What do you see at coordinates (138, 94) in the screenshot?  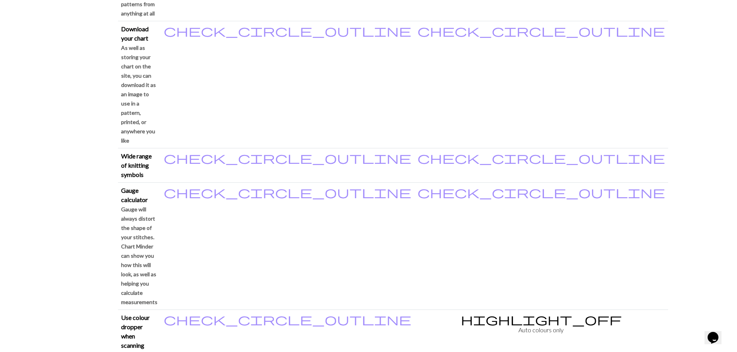 I see `small: As well as storing your chart on the site, you can download it as an image to use in a pattern, p...` at bounding box center [138, 94].